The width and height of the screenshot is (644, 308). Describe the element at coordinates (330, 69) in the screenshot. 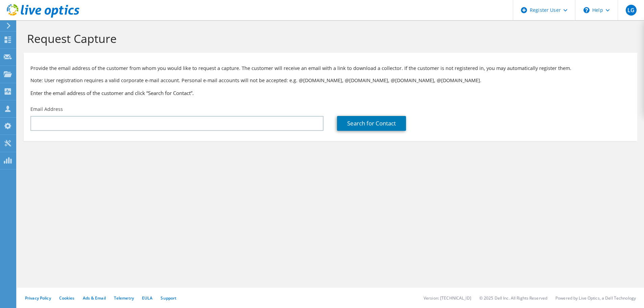

I see `p: Provide the email address of the customer from whom you would like to request a capture. The cust...` at that location.